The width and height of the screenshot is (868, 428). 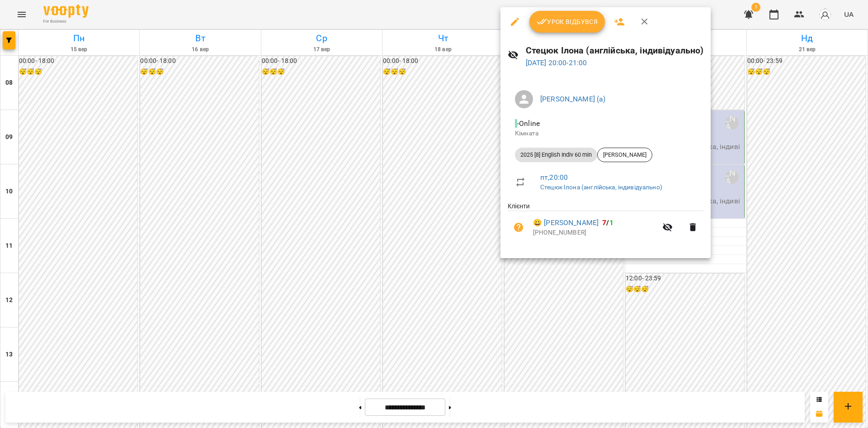 What do you see at coordinates (604, 223) in the screenshot?
I see `span: 7` at bounding box center [604, 223].